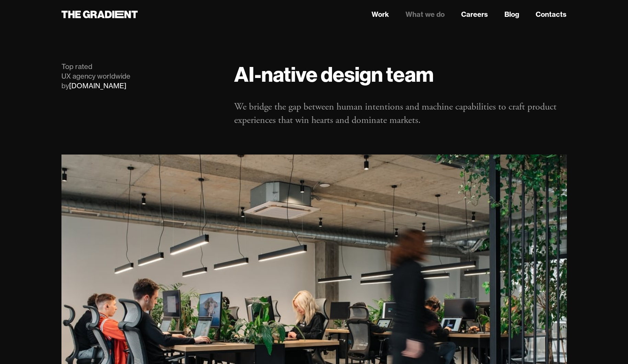 The image size is (628, 364). What do you see at coordinates (141, 77) in the screenshot?
I see `div: Top rated UX agency worldwide by` at bounding box center [141, 77].